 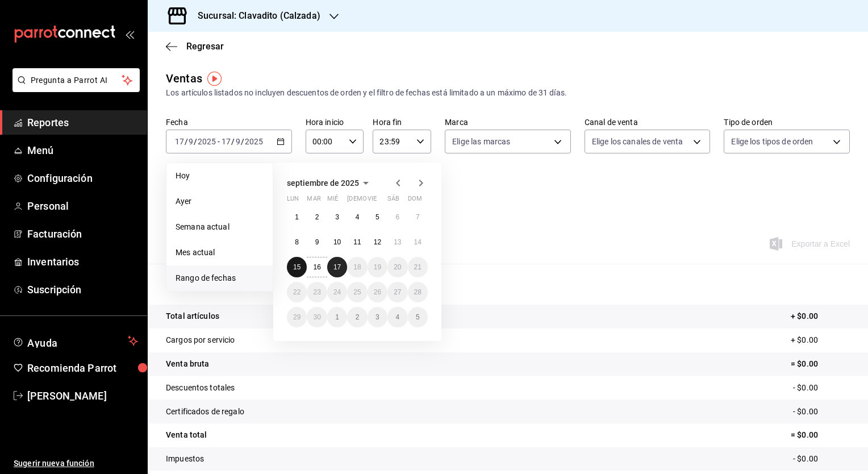 I want to click on button: 22 de septiembre de 2025, so click(x=297, y=292).